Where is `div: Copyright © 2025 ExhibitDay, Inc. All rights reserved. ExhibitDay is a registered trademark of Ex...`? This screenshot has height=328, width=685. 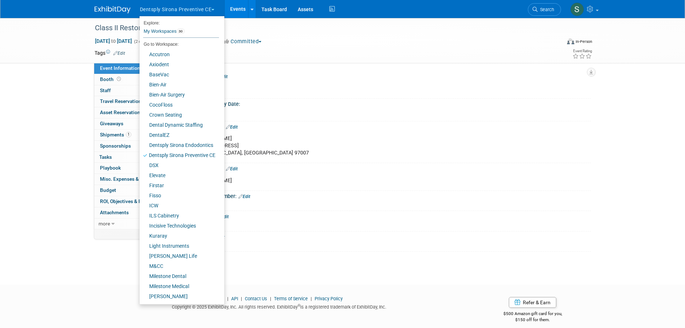
div: Copyright © 2025 ExhibitDay, Inc. All rights reserved. ExhibitDay is a registered trademark of Ex... is located at coordinates (279, 306).